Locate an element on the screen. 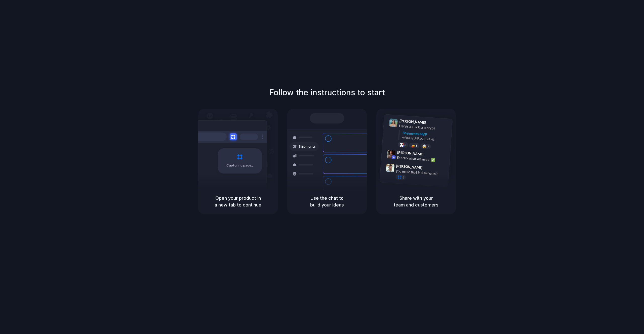  h5: Use the chat to build your ideas is located at coordinates (327, 202).